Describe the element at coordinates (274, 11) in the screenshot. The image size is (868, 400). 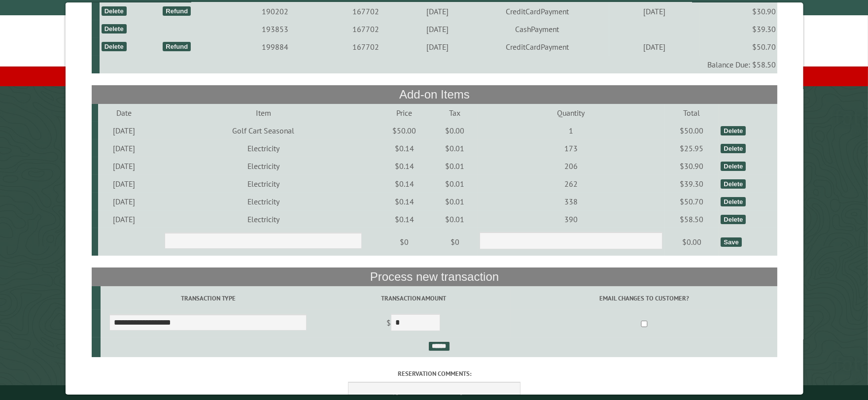
I see `td: 190202` at that location.